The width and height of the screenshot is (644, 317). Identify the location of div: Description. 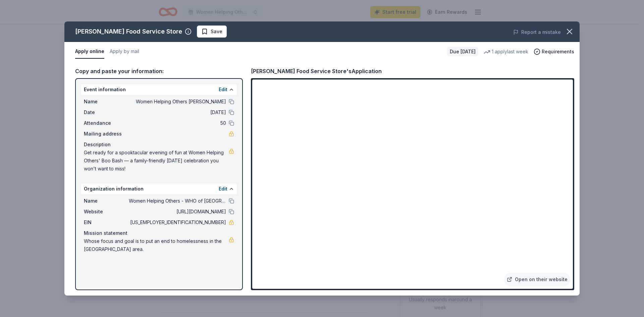
(159, 145).